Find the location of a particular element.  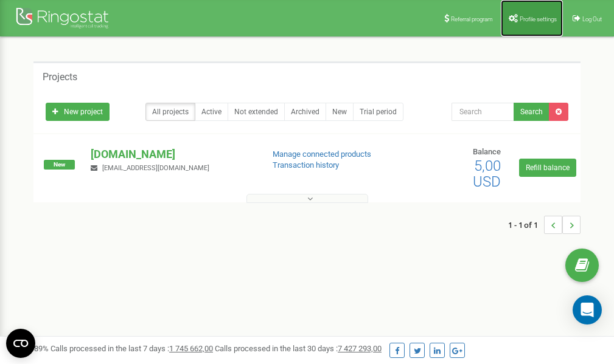

span: Calls processed in the last 30 days : is located at coordinates (298, 348).